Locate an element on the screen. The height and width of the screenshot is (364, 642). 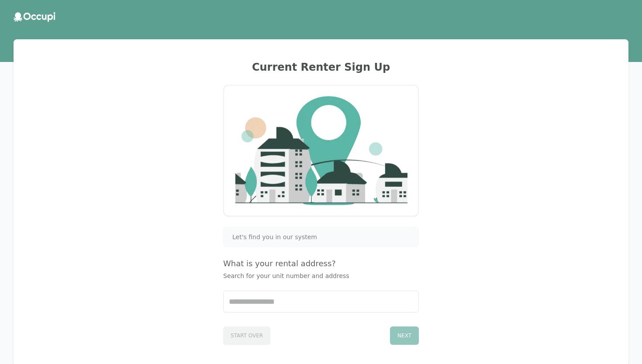
h4: What is your rental address? is located at coordinates (321, 264).